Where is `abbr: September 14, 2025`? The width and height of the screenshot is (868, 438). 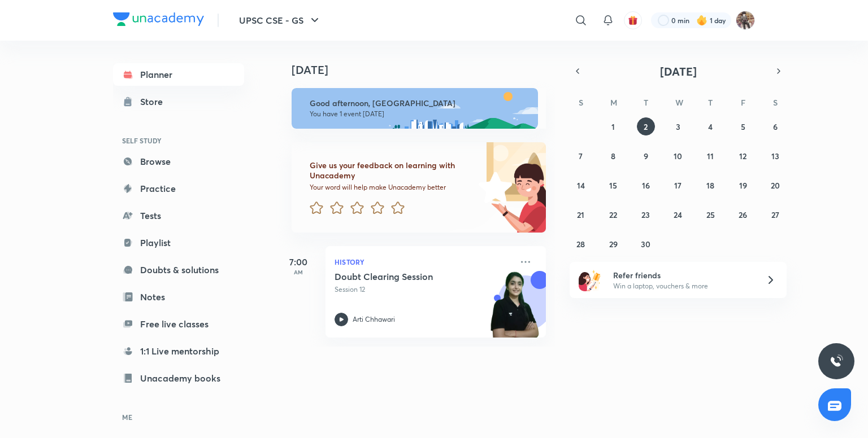 abbr: September 14, 2025 is located at coordinates (580, 185).